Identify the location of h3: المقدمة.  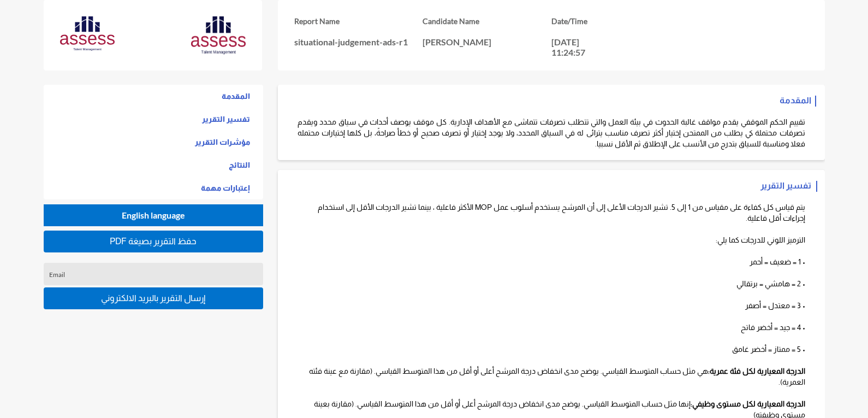
(795, 100).